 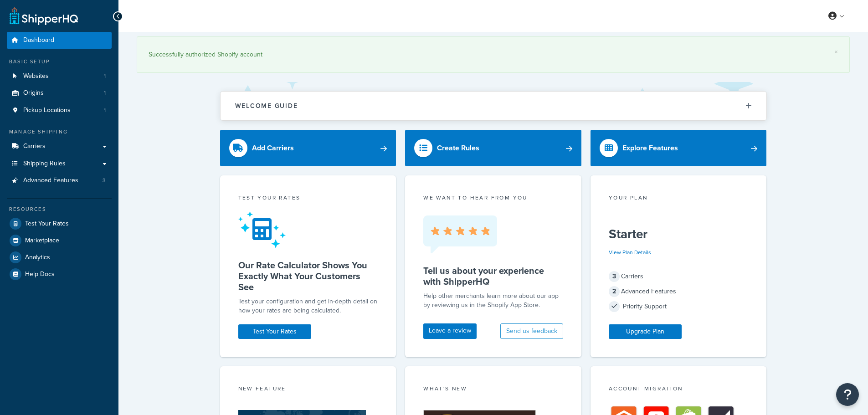 What do you see at coordinates (59, 180) in the screenshot?
I see `li: Advanced Features` at bounding box center [59, 180].